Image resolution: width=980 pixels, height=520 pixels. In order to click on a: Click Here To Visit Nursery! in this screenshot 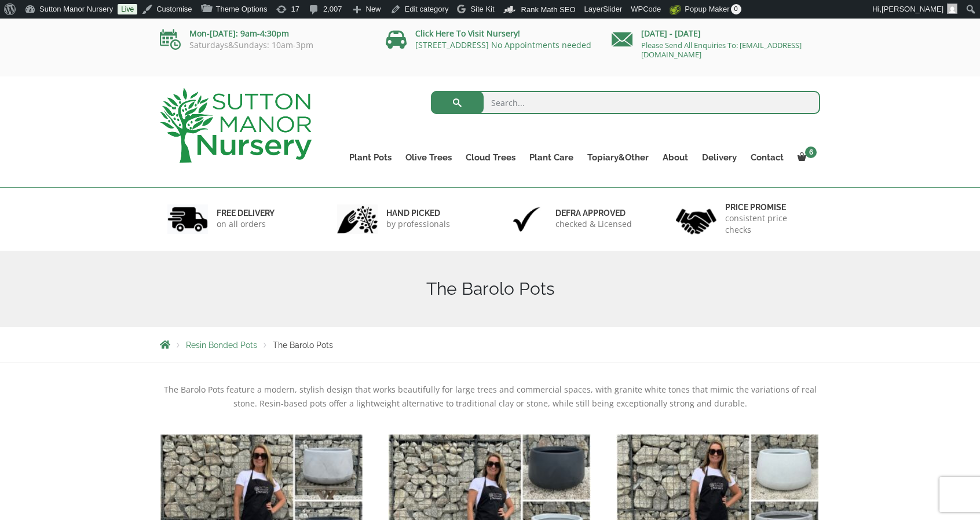, I will do `click(467, 33)`.